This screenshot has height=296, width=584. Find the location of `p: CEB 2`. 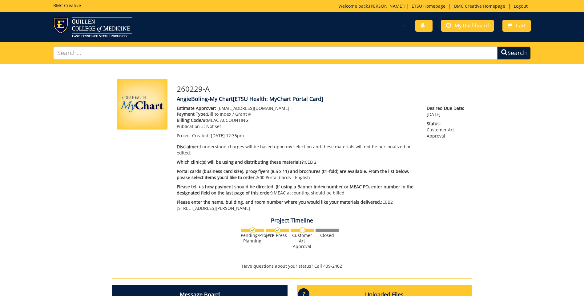

p: CEB 2 is located at coordinates (297, 162).